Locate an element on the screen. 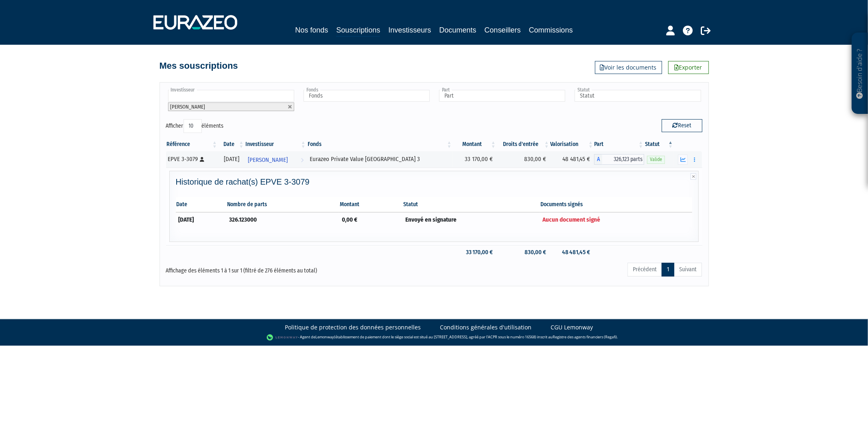 Image resolution: width=868 pixels, height=427 pixels. label: Afficher éléments is located at coordinates (195, 126).